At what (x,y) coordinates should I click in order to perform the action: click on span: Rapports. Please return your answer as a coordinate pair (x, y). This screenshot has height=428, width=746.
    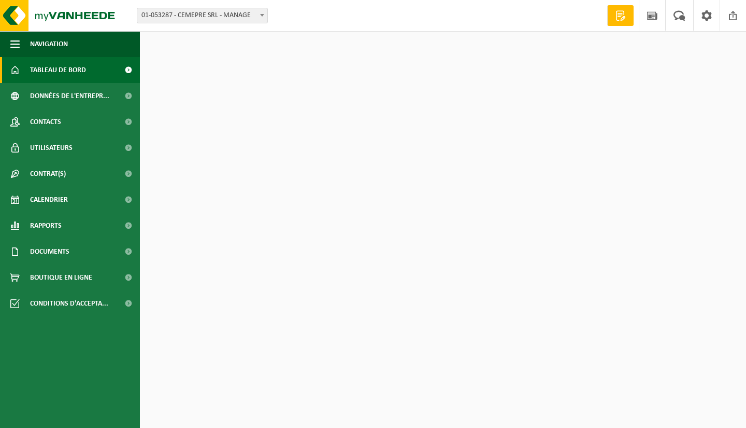
    Looking at the image, I should click on (46, 225).